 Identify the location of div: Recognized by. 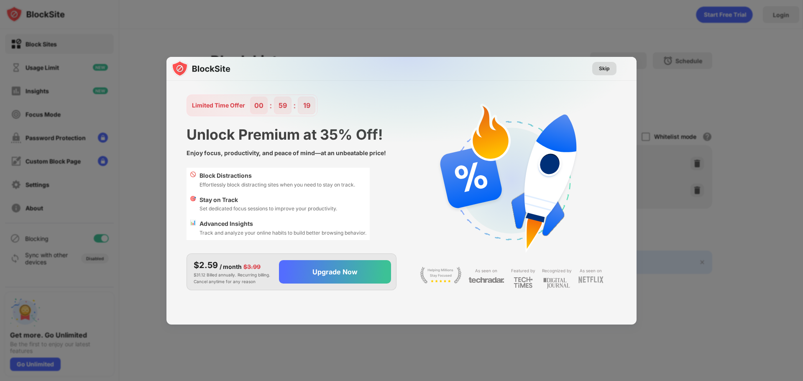
(556, 270).